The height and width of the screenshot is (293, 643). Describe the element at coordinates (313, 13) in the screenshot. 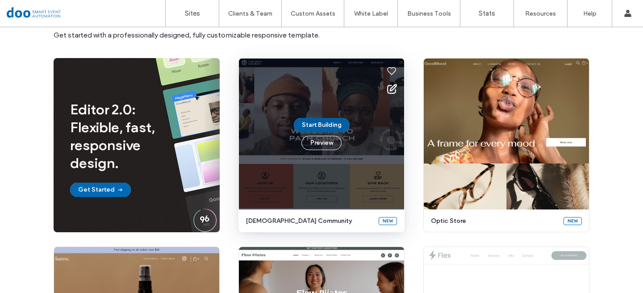

I see `label: Custom Assets` at that location.